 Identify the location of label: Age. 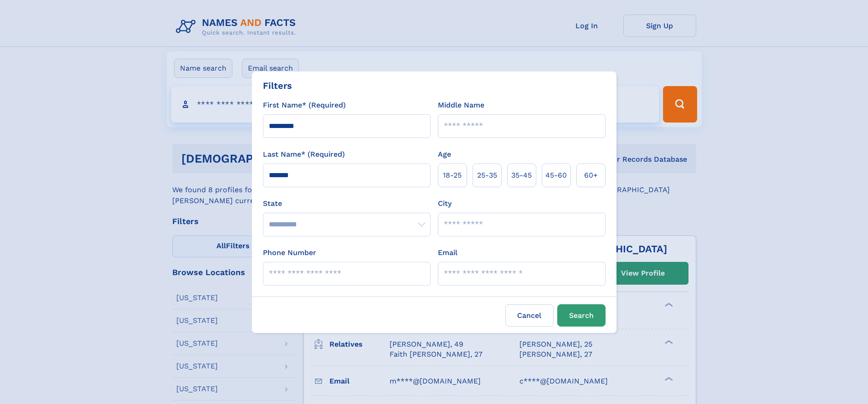
(444, 154).